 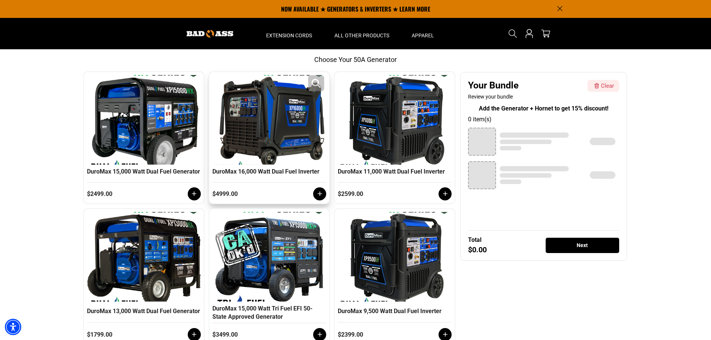 What do you see at coordinates (423, 35) in the screenshot?
I see `span: Apparel` at bounding box center [423, 35].